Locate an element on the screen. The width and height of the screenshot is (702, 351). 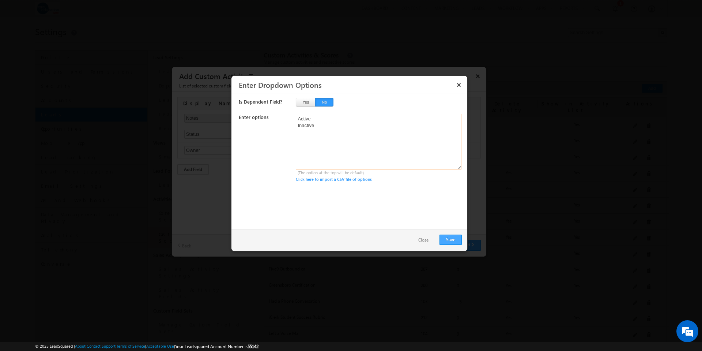
div: Click here to import a CSV file of options is located at coordinates (379, 179).